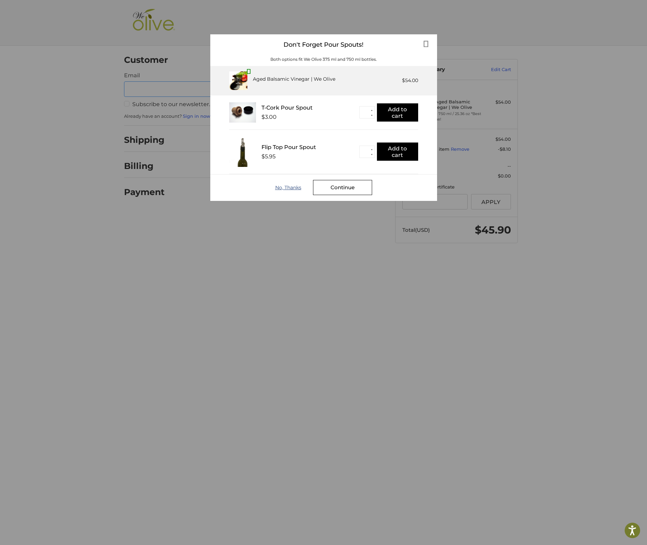  I want to click on p: We're away right now. Please check back later!, so click(44, 13).